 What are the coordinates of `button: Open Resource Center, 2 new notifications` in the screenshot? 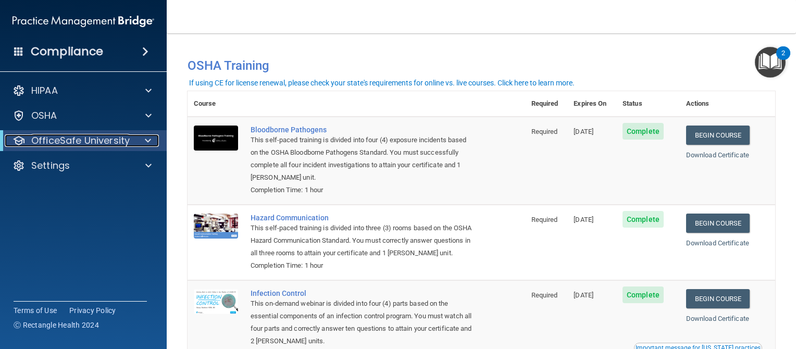 It's located at (770, 62).